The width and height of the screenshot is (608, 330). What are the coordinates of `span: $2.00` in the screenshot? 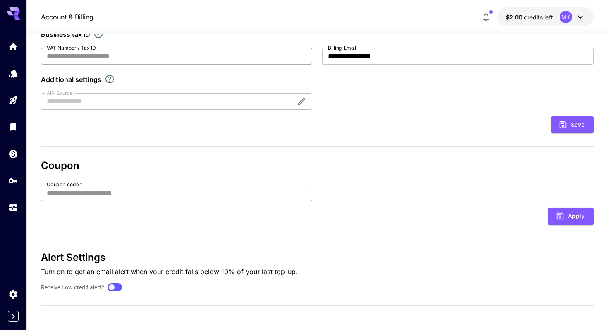 It's located at (515, 17).